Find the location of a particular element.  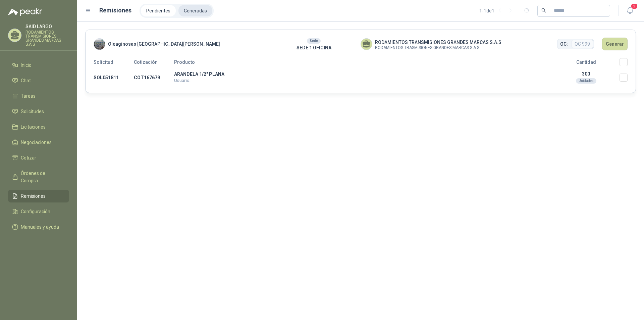

td: COT167679 is located at coordinates (154, 78).